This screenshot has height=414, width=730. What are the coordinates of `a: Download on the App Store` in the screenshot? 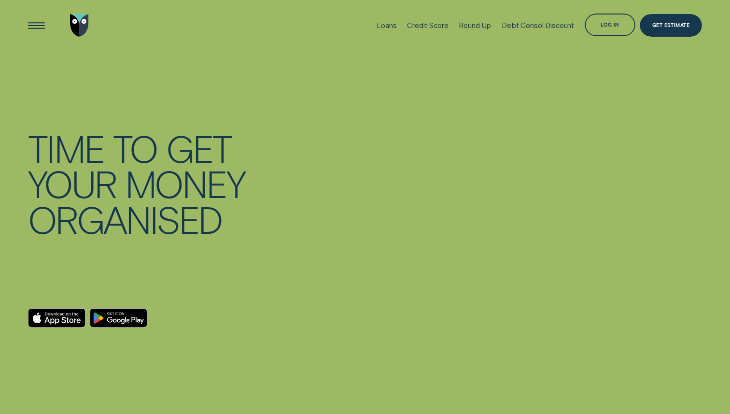 It's located at (57, 318).